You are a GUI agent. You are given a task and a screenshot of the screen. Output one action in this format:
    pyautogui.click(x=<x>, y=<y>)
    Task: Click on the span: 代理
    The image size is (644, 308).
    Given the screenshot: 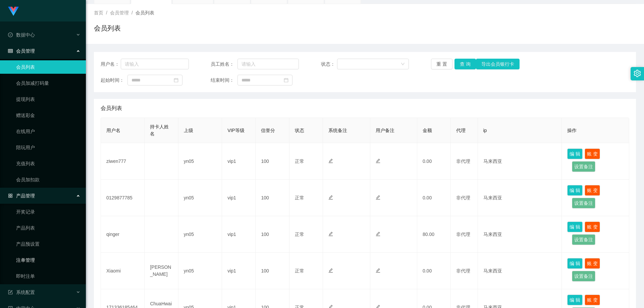 What is the action you would take?
    pyautogui.click(x=461, y=130)
    